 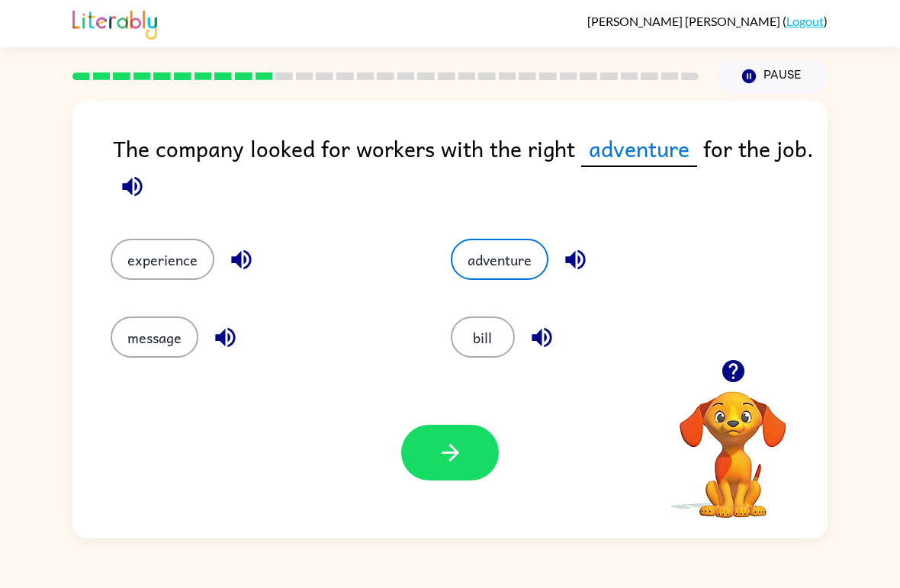 What do you see at coordinates (162, 260) in the screenshot?
I see `button: experience` at bounding box center [162, 260].